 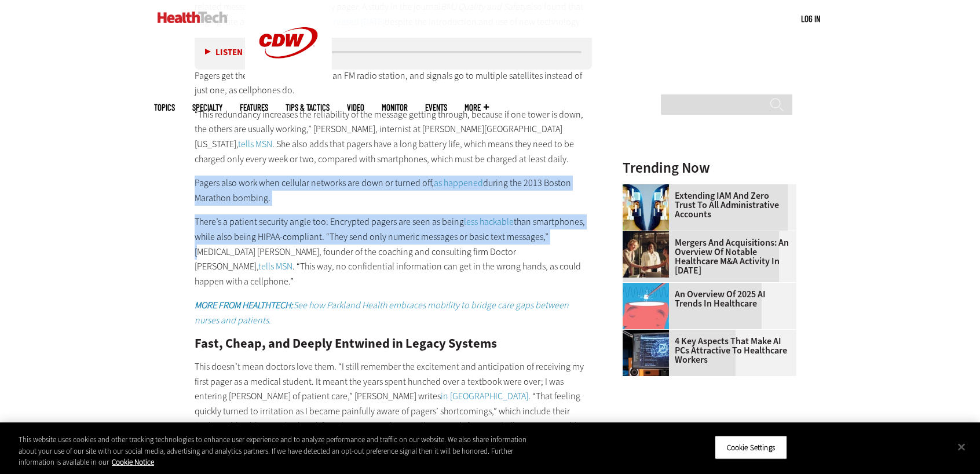 What do you see at coordinates (810, 18) in the screenshot?
I see `div: User menu` at bounding box center [810, 18].